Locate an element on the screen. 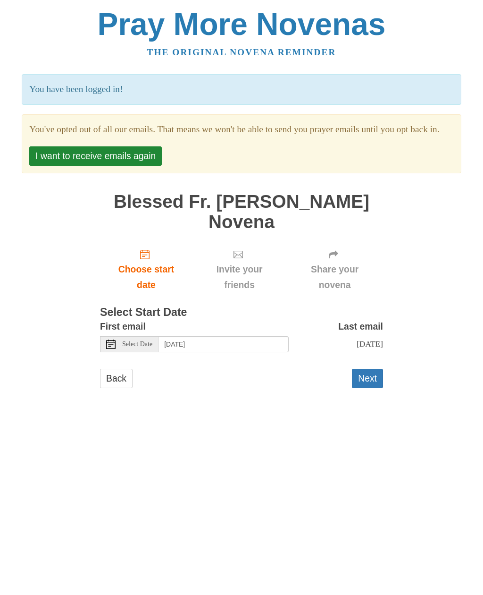 The width and height of the screenshot is (483, 595). a: Choose start date is located at coordinates (146, 269).